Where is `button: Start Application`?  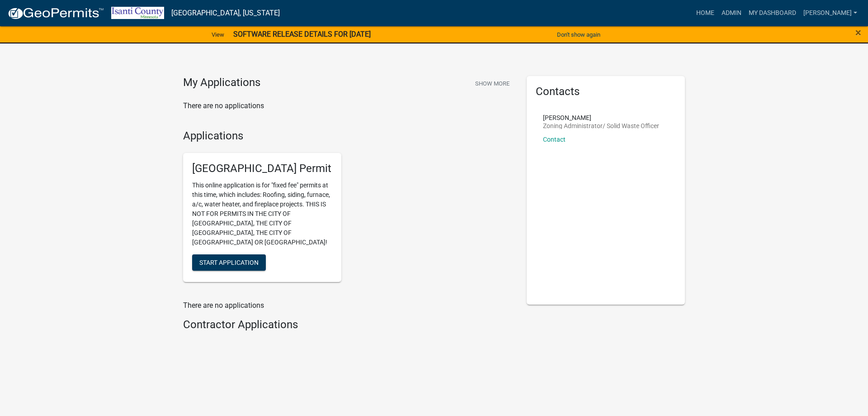 button: Start Application is located at coordinates (228, 262).